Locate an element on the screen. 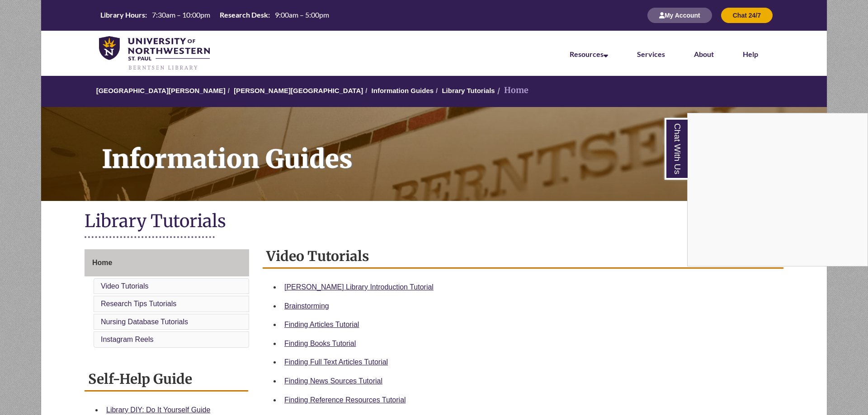 Image resolution: width=868 pixels, height=415 pixels. a: Help is located at coordinates (751, 54).